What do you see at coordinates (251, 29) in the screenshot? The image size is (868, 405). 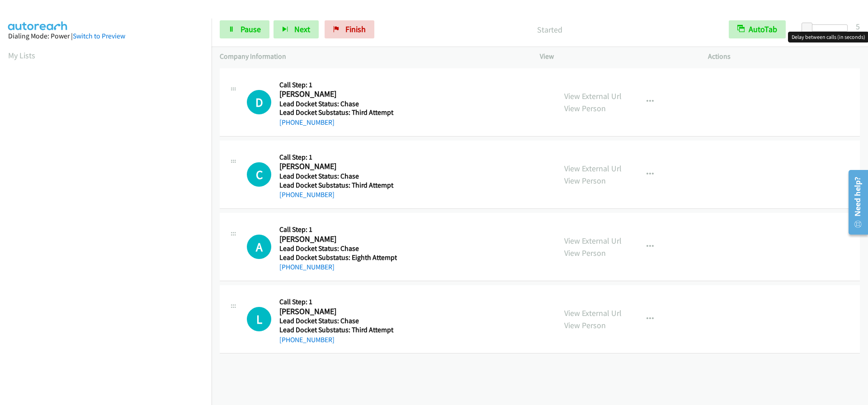 I see `span: Pause` at bounding box center [251, 29].